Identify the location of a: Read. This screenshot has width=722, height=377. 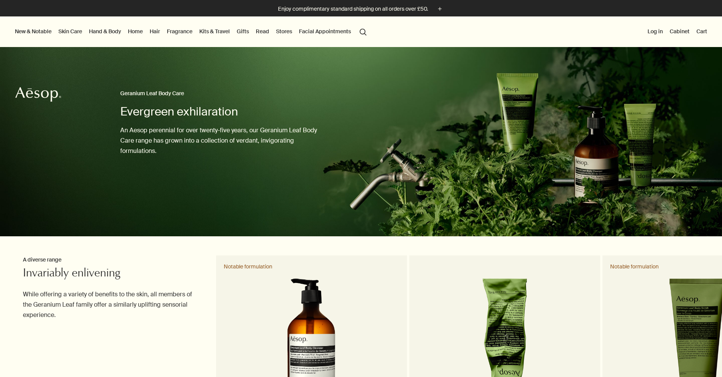
(262, 31).